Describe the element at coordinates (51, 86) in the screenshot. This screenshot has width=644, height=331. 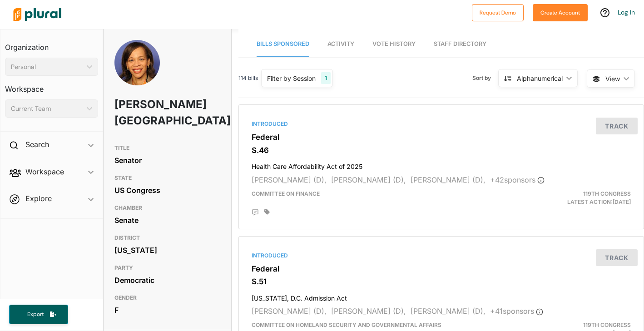
I see `h3: Workspace` at that location.